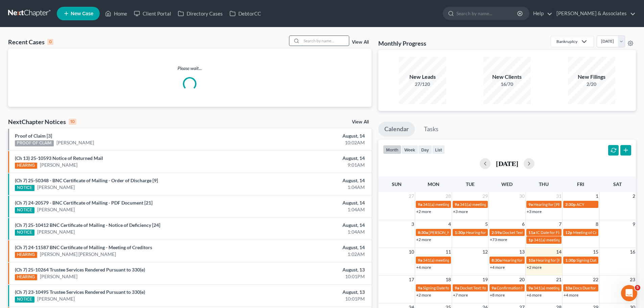 This screenshot has width=644, height=308. I want to click on a: (Ch 7) 25-50348 - BNC Certificate of Mailing - Order of Discharge [9], so click(86, 180).